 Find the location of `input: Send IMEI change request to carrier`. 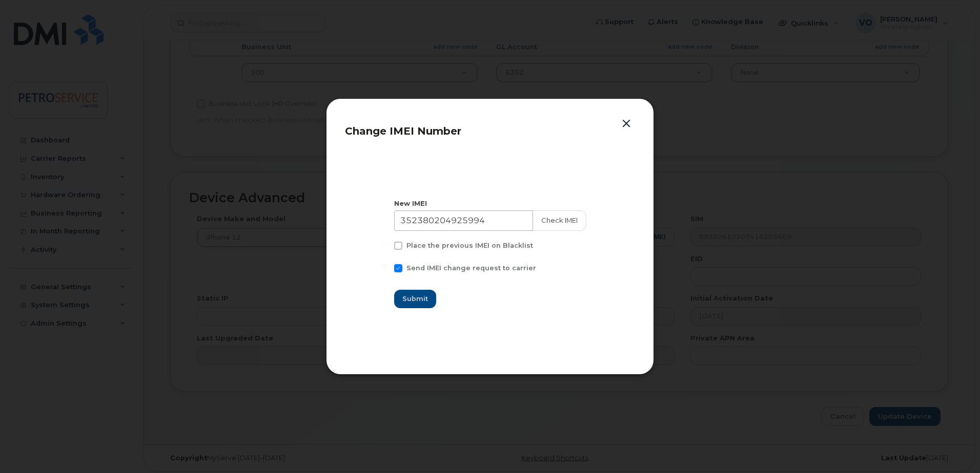

input: Send IMEI change request to carrier is located at coordinates (385, 267).